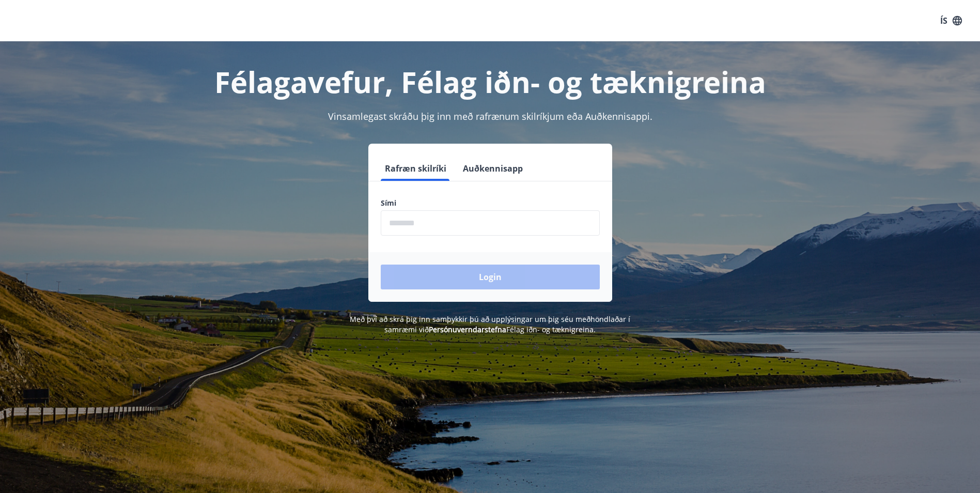 Image resolution: width=980 pixels, height=493 pixels. What do you see at coordinates (415, 169) in the screenshot?
I see `button: Rafræn skilríki` at bounding box center [415, 169].